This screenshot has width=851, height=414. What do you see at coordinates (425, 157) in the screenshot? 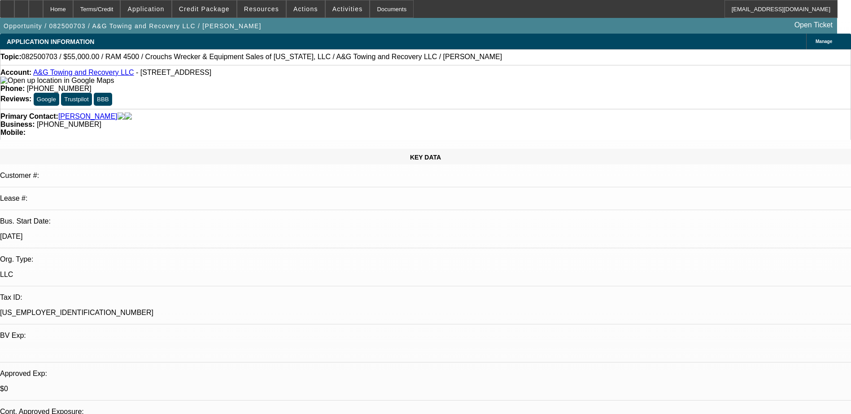
I see `span: KEY DATA` at bounding box center [425, 157].